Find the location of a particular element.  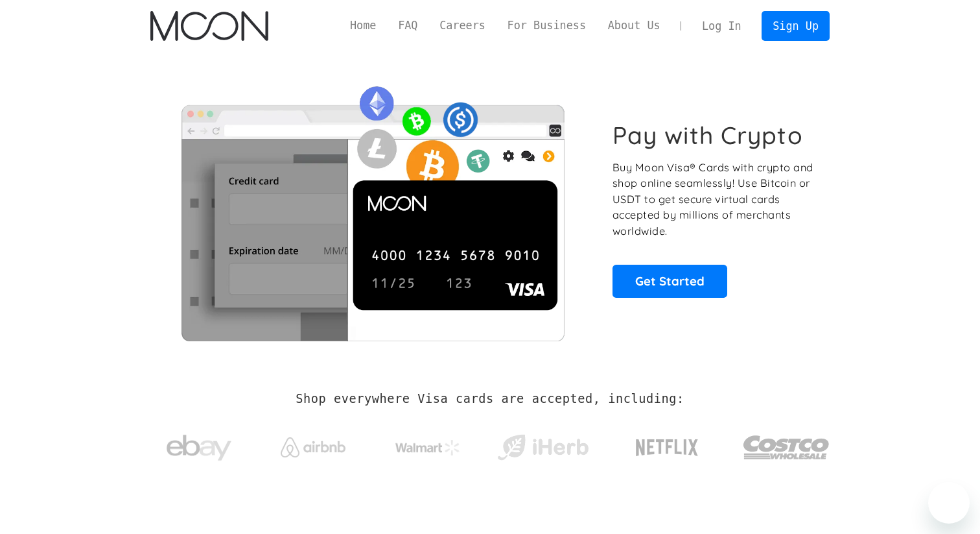

a: Get Started is located at coordinates (670, 281).